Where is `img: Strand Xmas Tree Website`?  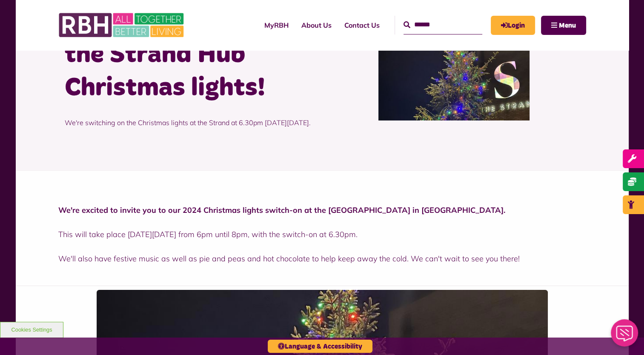 img: Strand Xmas Tree Website is located at coordinates (454, 78).